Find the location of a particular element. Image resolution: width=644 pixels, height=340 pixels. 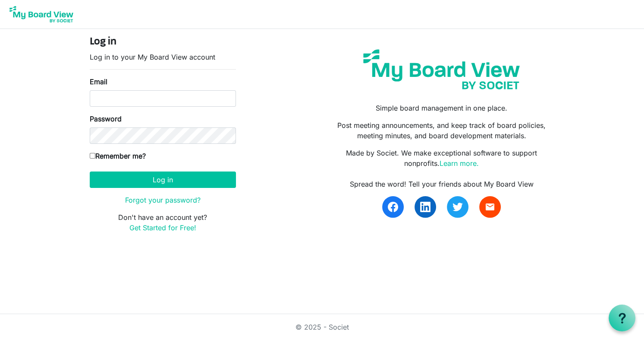

p: Don't have an account yet? is located at coordinates (162, 222).